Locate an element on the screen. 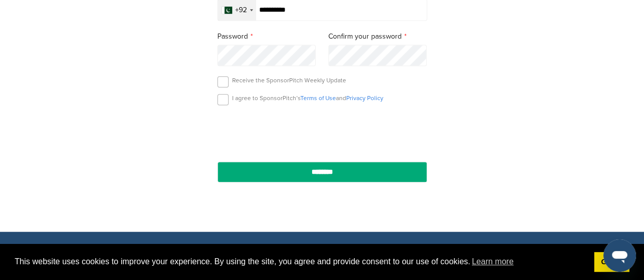 The image size is (644, 280). p: Receive the SponsorPitch Weekly Update is located at coordinates (289, 80).